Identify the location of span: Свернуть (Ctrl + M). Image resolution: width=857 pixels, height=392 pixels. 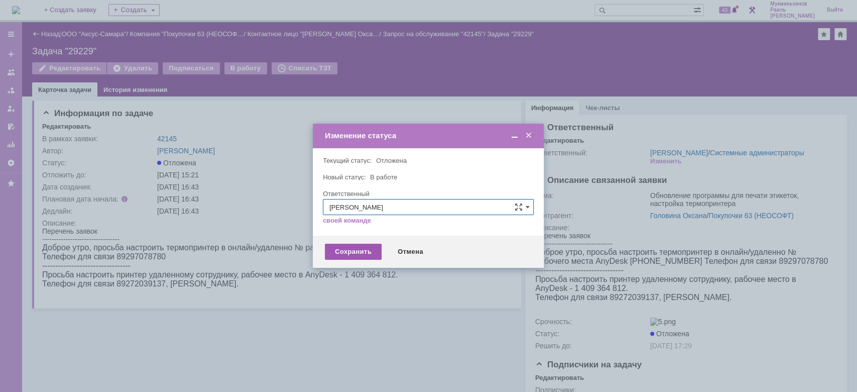
(515, 136).